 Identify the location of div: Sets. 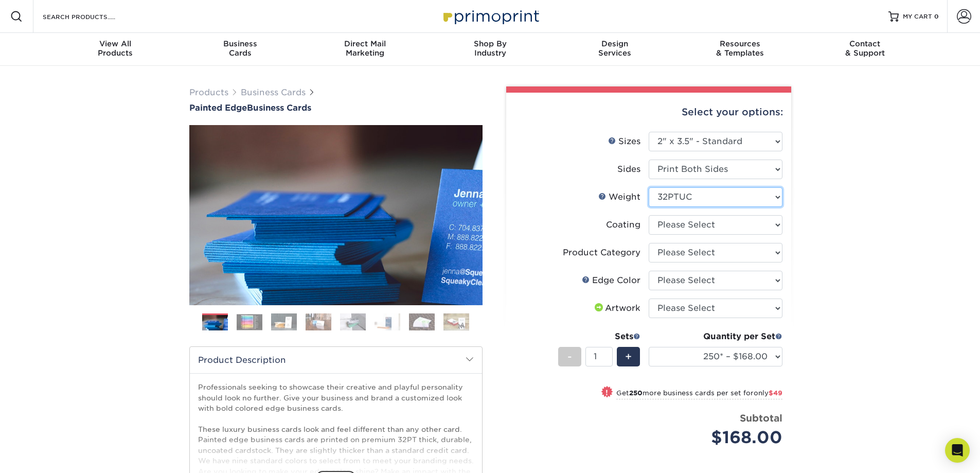
(599, 336).